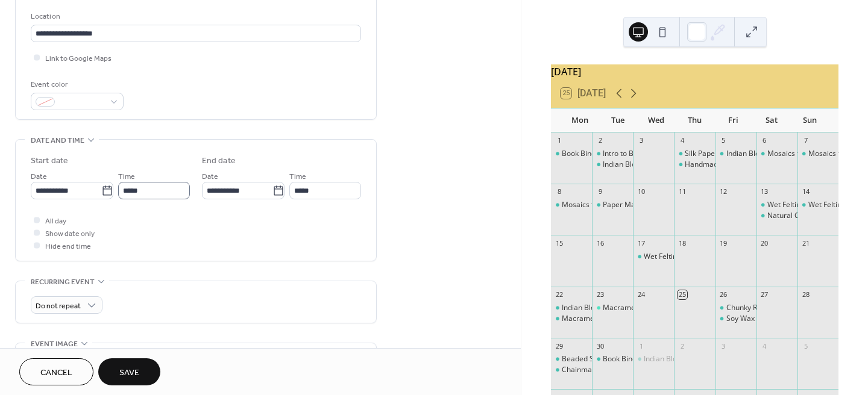 This screenshot has width=868, height=395. What do you see at coordinates (765, 191) in the screenshot?
I see `div: 13` at bounding box center [765, 191].